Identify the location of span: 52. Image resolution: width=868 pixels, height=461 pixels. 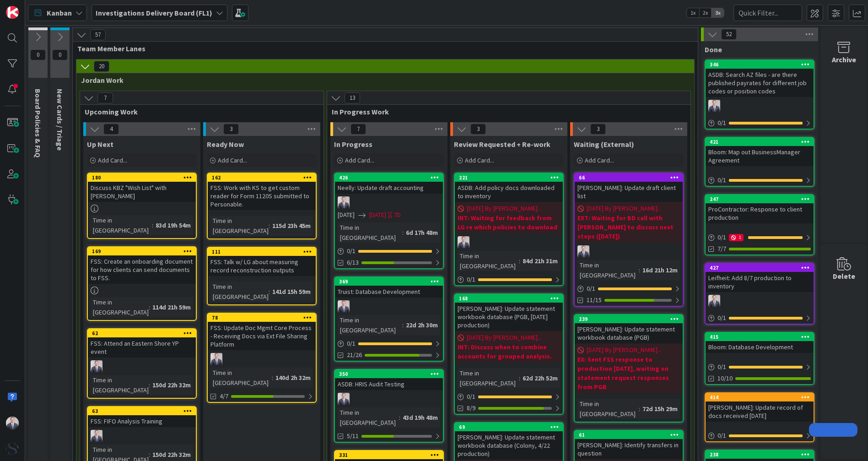
(729, 34).